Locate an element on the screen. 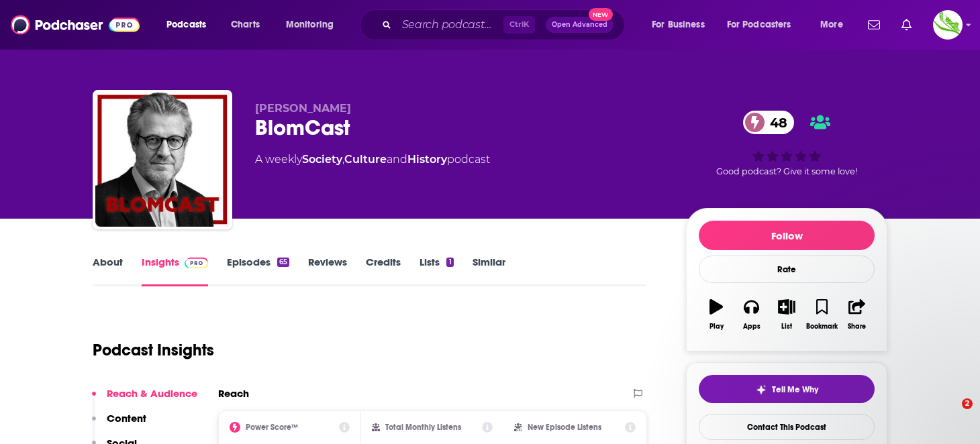  a: Charts is located at coordinates (245, 25).